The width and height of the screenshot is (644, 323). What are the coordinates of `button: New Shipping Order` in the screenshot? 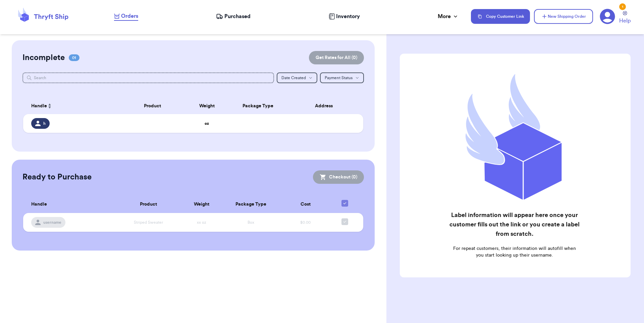 It's located at (564, 16).